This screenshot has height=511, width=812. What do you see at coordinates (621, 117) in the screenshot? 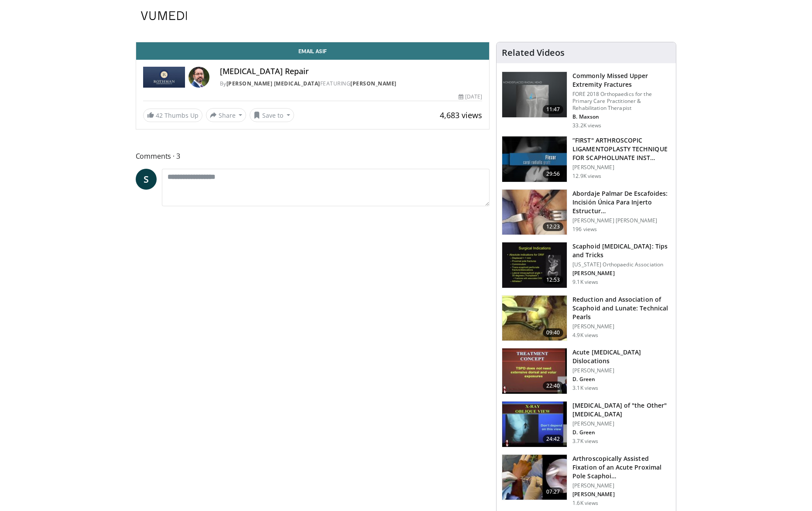
I see `p: Benjamin Maxson` at bounding box center [621, 117].